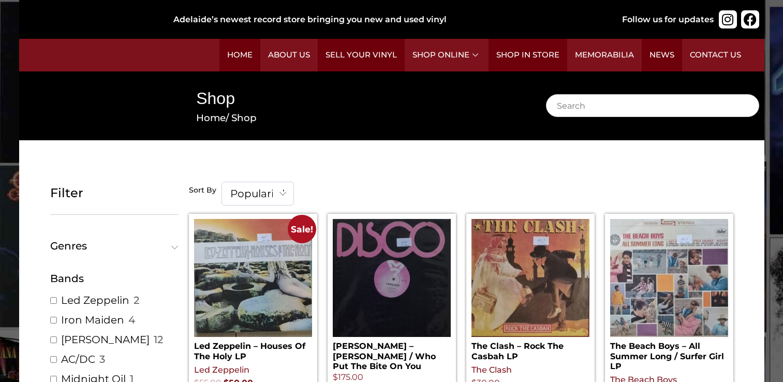  Describe the element at coordinates (253, 278) in the screenshot. I see `img: Led Zeppelin – Houses Of The Holy LP` at that location.